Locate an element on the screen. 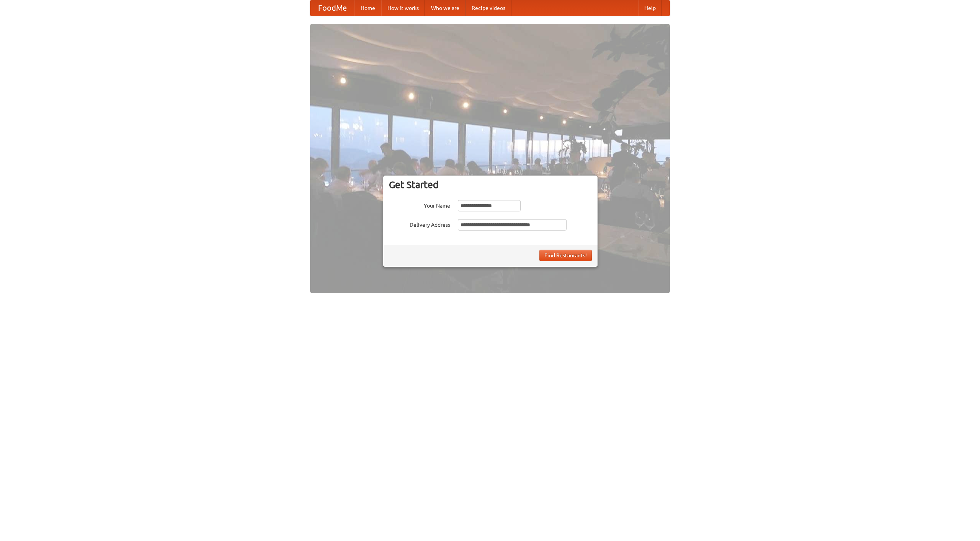 This screenshot has height=541, width=980. a: How it works is located at coordinates (404, 8).